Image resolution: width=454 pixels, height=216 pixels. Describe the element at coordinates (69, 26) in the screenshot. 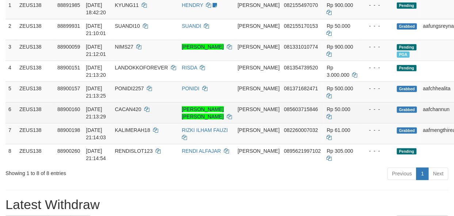

I see `span: 88899931` at that location.